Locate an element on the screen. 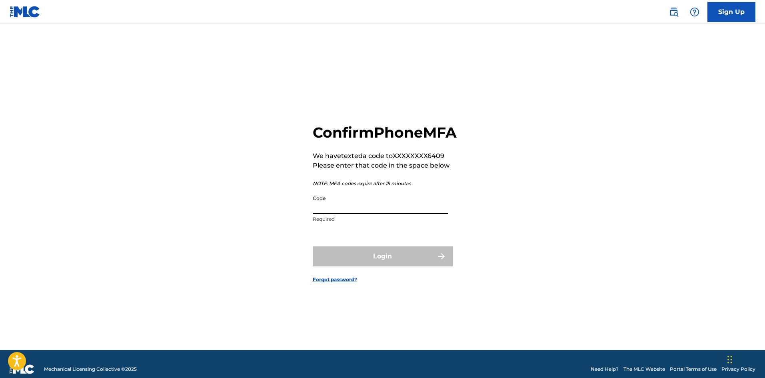 The image size is (765, 378). img: MLC Logo is located at coordinates (25, 12).